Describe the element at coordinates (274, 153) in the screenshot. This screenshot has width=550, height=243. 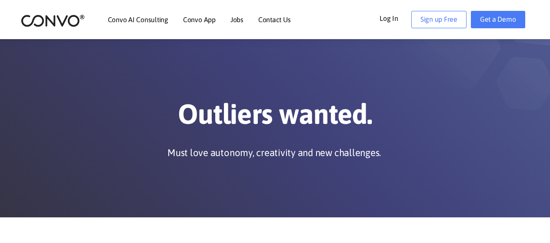
I see `p: Must love autonomy, creativity and new challenges.` at that location.